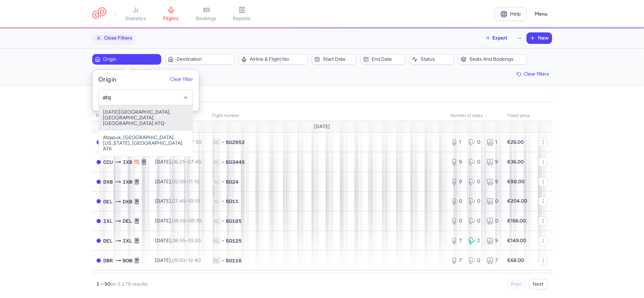  What do you see at coordinates (171, 19) in the screenshot?
I see `span: flights` at bounding box center [171, 19].